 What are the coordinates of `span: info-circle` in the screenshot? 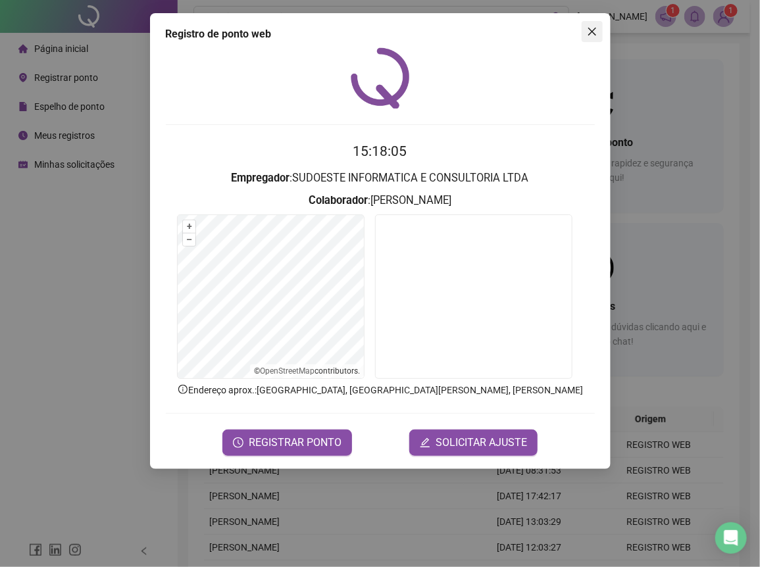 It's located at (183, 390).